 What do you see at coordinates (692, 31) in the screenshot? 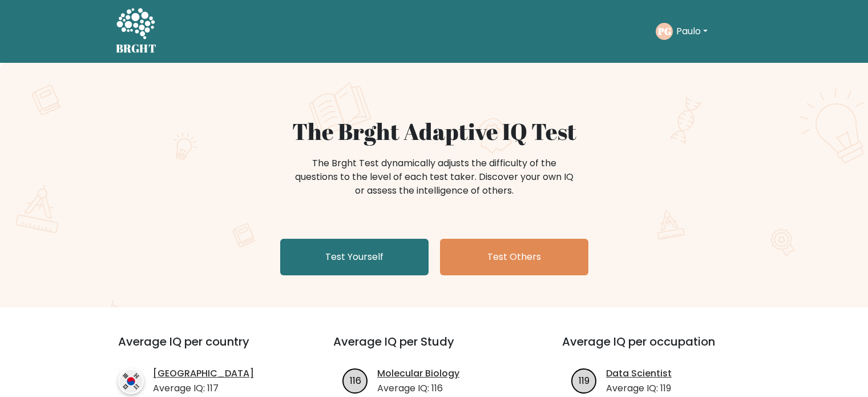
I see `button: Paulo` at bounding box center [692, 31].